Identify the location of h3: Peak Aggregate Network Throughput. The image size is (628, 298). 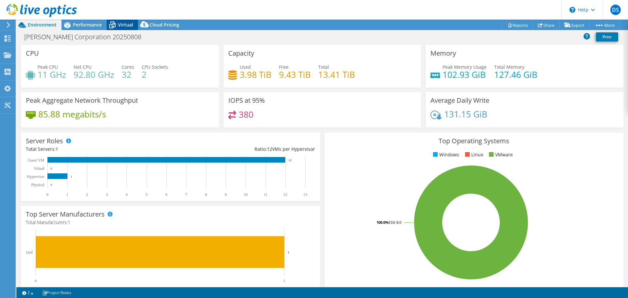
(82, 100).